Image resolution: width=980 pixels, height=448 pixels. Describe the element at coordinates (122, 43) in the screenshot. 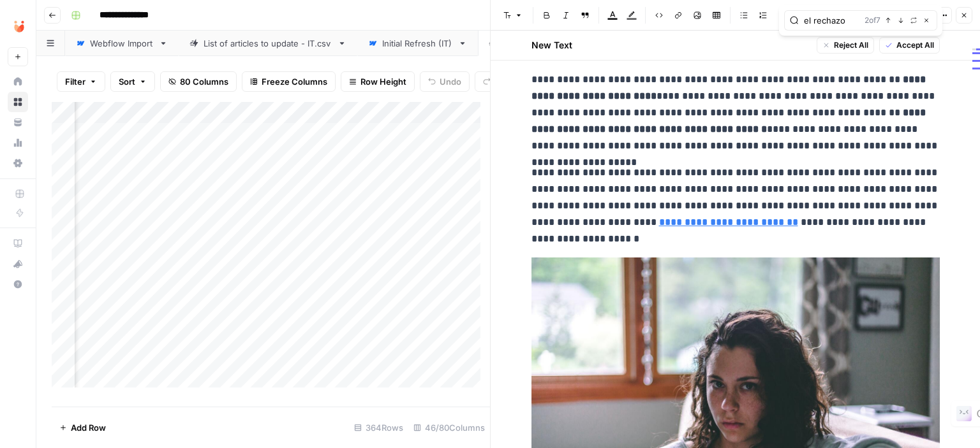

I see `div: Webflow Import` at that location.